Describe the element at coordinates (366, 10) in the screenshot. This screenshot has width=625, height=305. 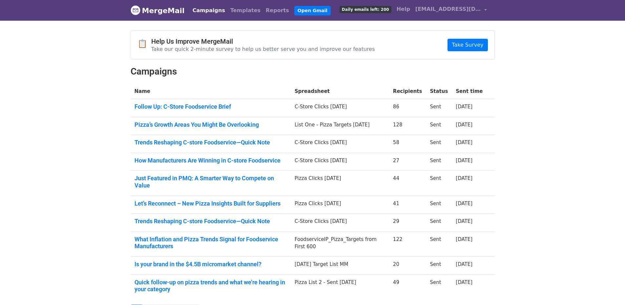
I see `span: Daily emails left: 200` at that location.